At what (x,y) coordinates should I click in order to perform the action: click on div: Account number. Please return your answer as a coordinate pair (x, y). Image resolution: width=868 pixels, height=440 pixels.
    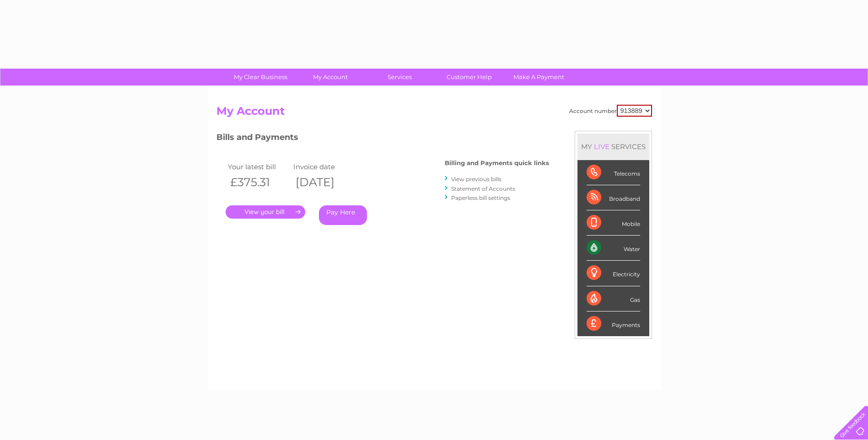
    Looking at the image, I should click on (610, 110).